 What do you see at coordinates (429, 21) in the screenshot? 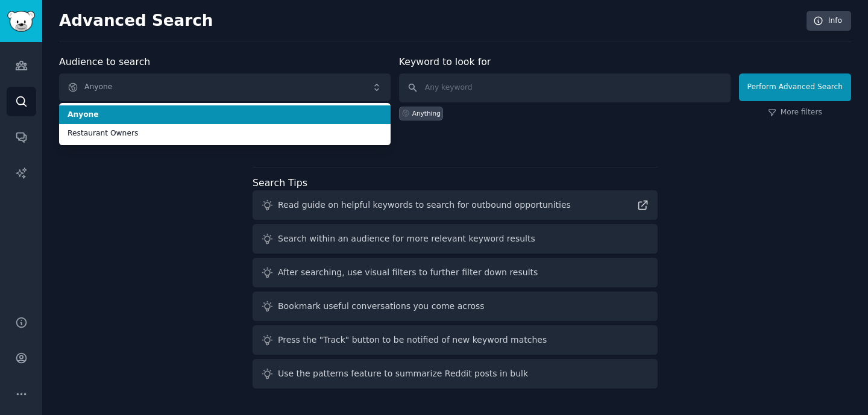
I see `h2: Advanced Search` at bounding box center [429, 21].